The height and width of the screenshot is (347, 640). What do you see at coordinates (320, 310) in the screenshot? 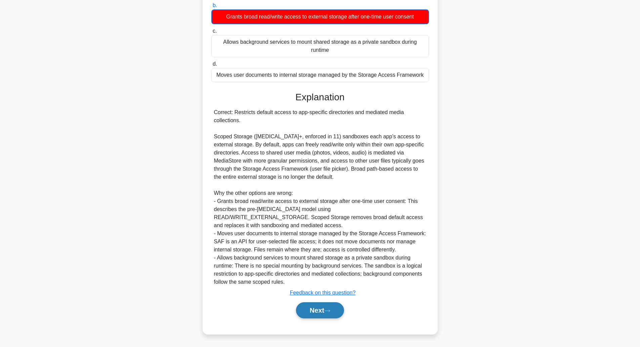
I see `button: Next` at bounding box center [320, 310].